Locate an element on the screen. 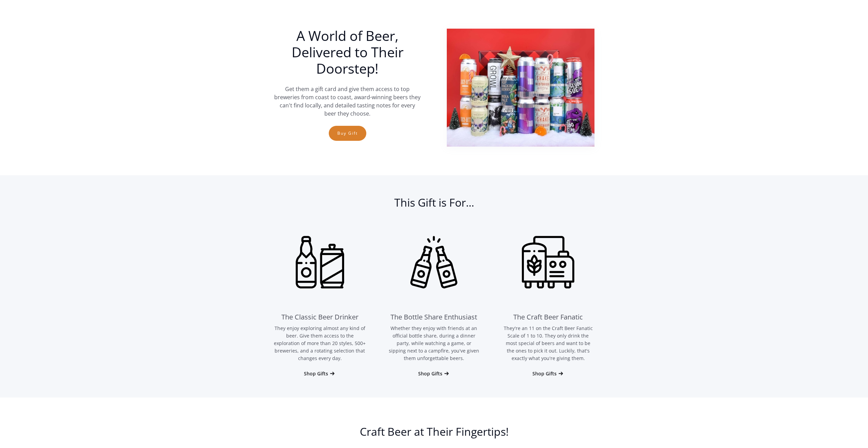  p: They're an 11 on the Craft Beer Fanatic Scale of 1 to 10. They only drink the most special of bee... is located at coordinates (548, 344).